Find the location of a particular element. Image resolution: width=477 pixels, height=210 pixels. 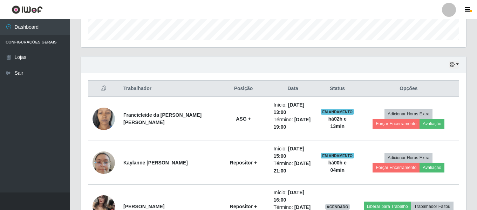

span: AGENDADO is located at coordinates (338, 207).